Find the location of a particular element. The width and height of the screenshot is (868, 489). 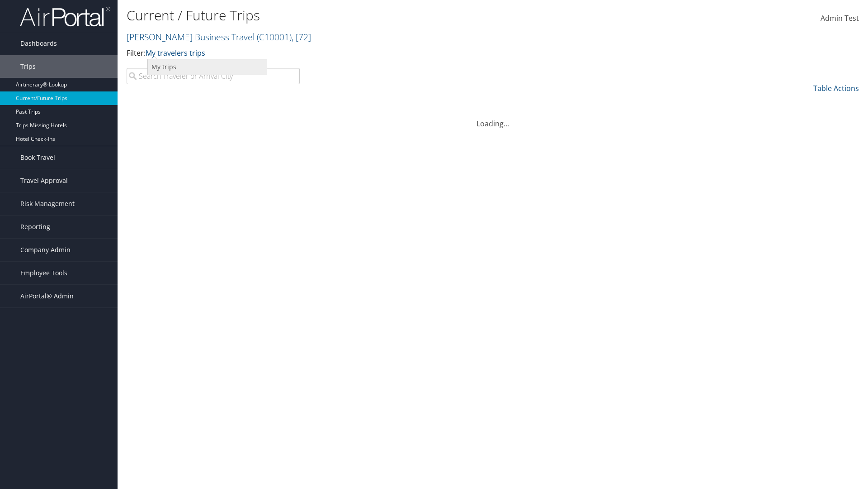

span: Risk Management is located at coordinates (48, 204).